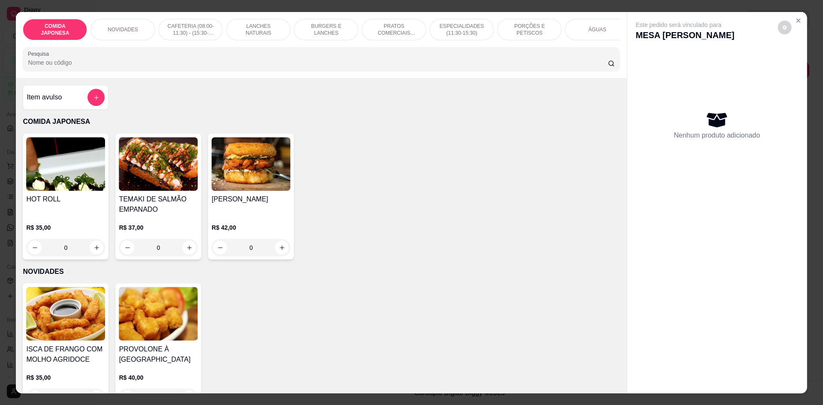 The image size is (823, 405). I want to click on p: PORÇÕES E PETISCOS, so click(530, 30).